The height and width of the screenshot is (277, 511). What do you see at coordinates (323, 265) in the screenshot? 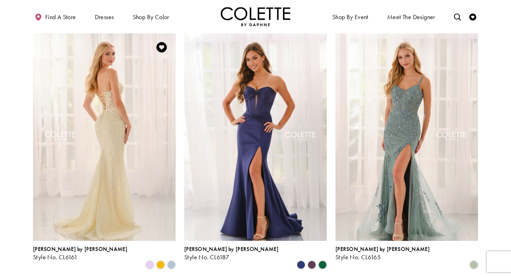
I see `i: Hunter Green` at bounding box center [323, 265].